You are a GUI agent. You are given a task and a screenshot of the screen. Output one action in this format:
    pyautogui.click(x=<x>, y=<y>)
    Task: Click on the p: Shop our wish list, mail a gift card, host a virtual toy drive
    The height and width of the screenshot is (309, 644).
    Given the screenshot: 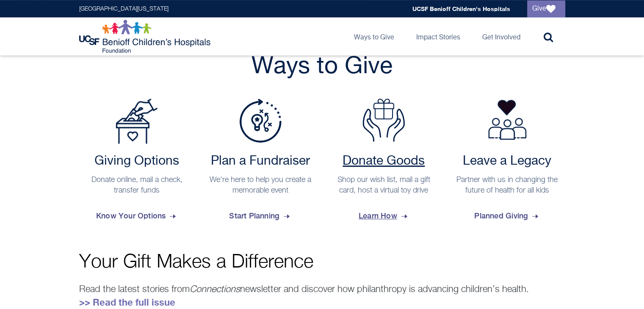 What is the action you would take?
    pyautogui.click(x=384, y=185)
    